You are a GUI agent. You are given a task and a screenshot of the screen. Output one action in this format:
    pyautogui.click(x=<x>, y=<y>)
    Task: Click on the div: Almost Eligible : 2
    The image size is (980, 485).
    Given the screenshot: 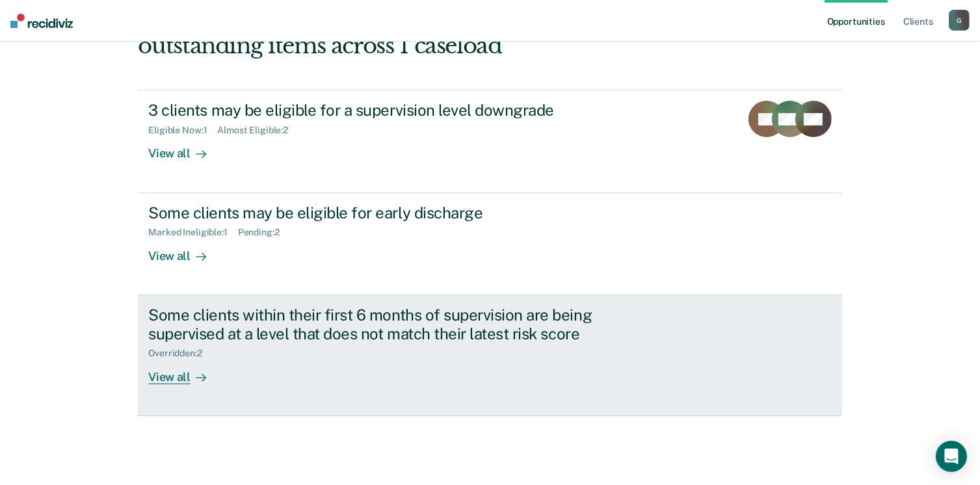 What is the action you would take?
    pyautogui.click(x=258, y=130)
    